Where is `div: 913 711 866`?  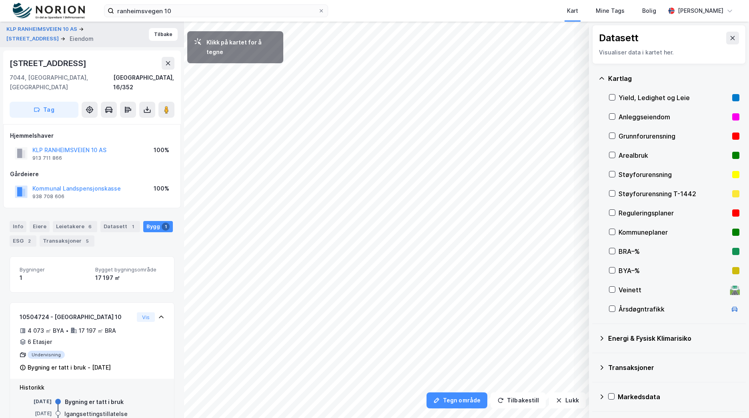 div: 913 711 866 is located at coordinates (47, 158).